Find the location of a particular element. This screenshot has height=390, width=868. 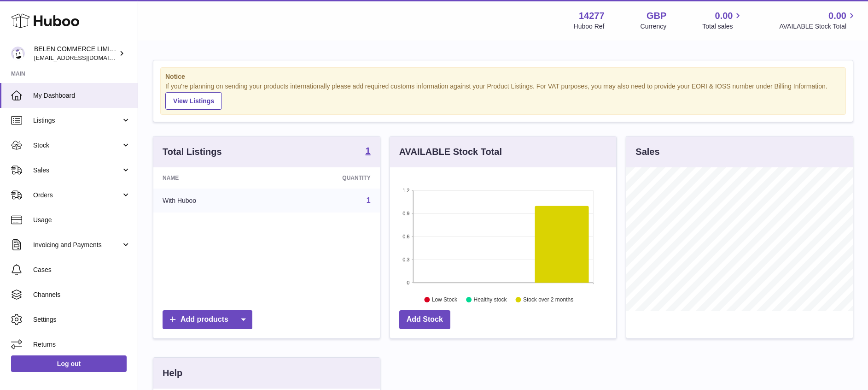

span: Channels is located at coordinates (82, 294).